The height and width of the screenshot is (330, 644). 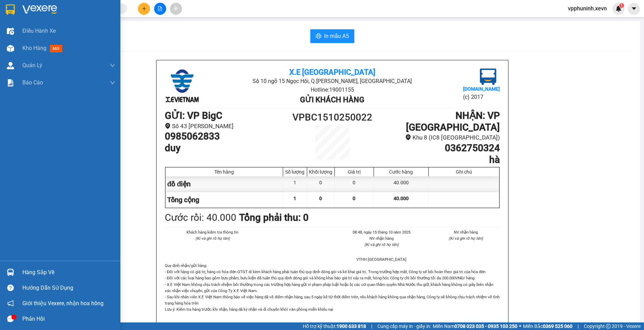 I want to click on span: Điều hành xe, so click(x=39, y=31).